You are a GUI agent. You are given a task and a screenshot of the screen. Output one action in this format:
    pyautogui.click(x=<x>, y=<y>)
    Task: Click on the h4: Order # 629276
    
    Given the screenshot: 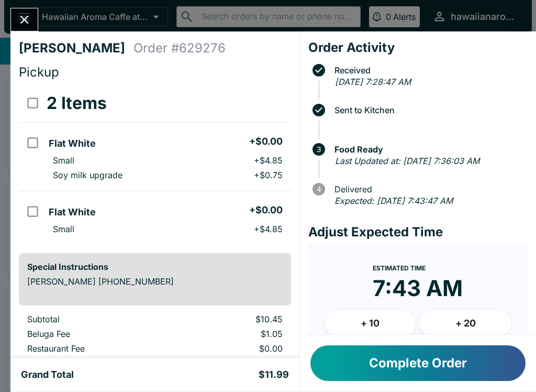 What is the action you would take?
    pyautogui.click(x=179, y=48)
    